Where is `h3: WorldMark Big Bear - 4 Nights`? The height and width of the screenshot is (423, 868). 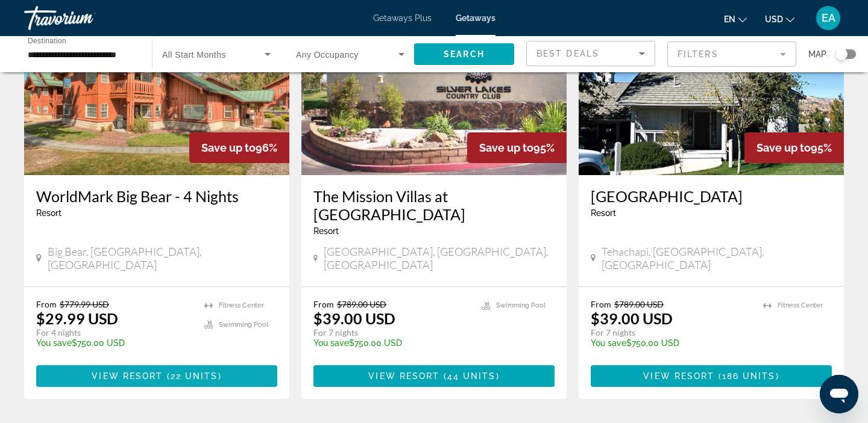 h3: WorldMark Big Bear - 4 Nights is located at coordinates (157, 196).